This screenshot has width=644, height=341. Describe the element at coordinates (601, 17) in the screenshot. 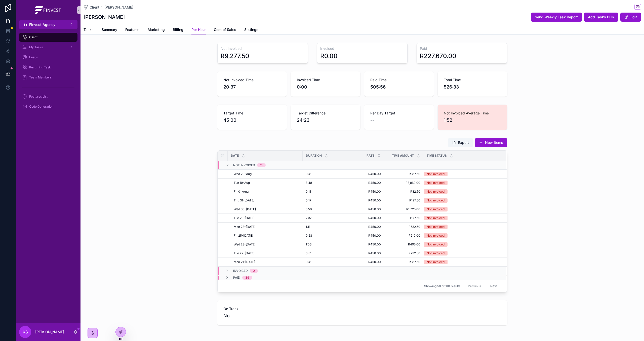

I see `button: Add Tasks Bulk` at that location.